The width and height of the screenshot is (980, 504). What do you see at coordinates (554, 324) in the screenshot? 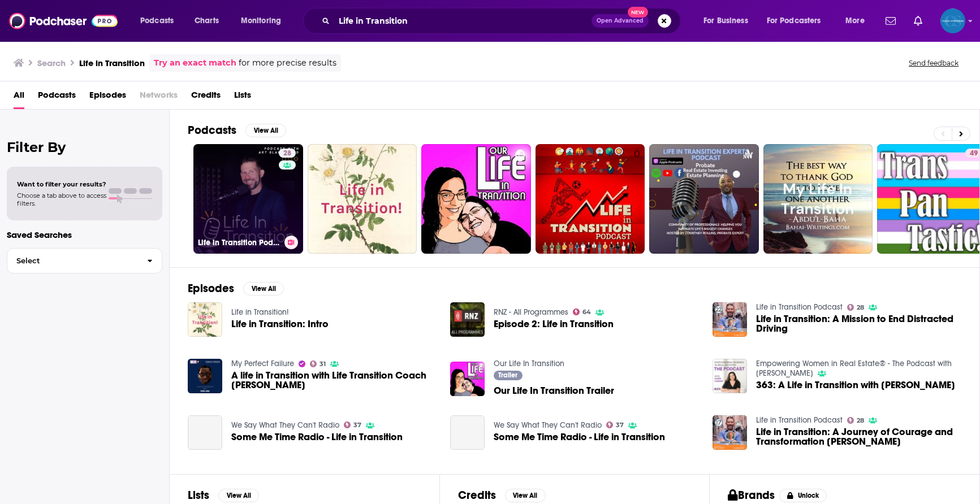
I see `span: Episode 2: Life in Transition` at bounding box center [554, 324].